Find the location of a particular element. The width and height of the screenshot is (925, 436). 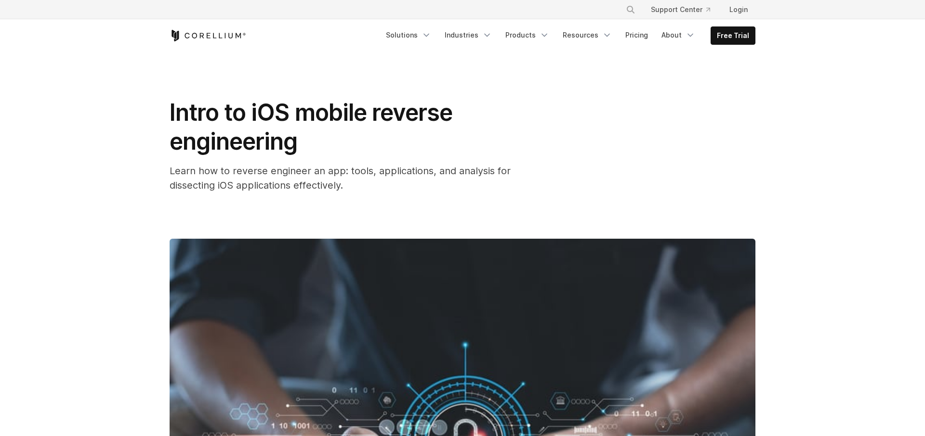

a: Products is located at coordinates (527, 35).